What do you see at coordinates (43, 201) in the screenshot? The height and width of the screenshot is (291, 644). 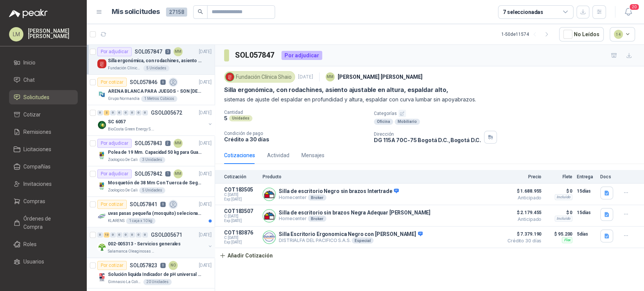 I see `a: Compras` at bounding box center [43, 201].